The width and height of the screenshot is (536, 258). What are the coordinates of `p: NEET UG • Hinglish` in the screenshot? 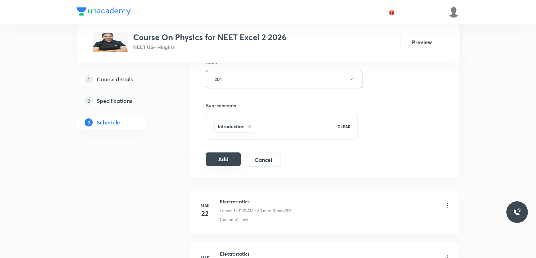 It's located at (210, 47).